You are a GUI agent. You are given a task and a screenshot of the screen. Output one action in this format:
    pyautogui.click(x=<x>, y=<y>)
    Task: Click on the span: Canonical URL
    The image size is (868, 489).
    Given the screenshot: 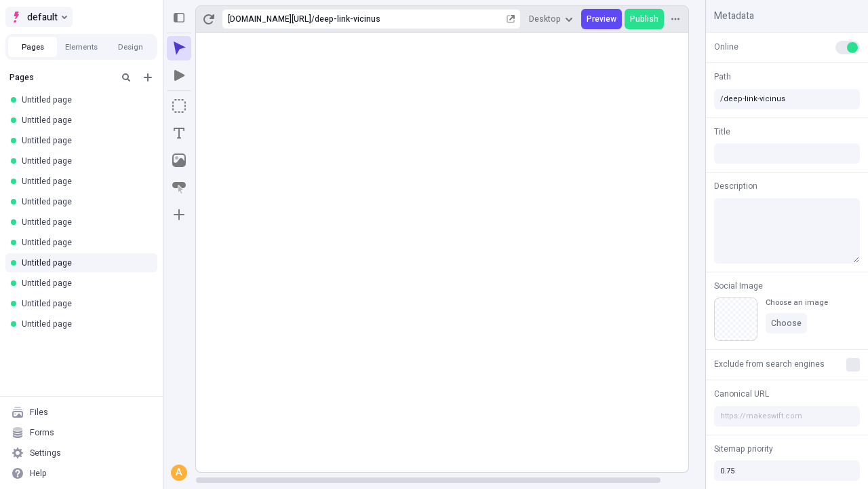 What is the action you would take?
    pyautogui.click(x=742, y=394)
    